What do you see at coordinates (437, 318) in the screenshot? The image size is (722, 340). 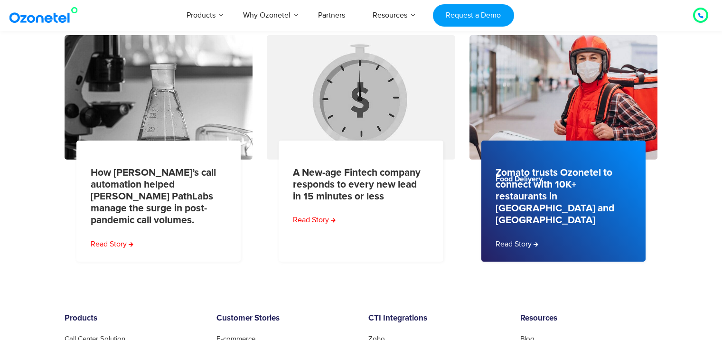 I see `h6: CTI Integrations` at bounding box center [437, 318].